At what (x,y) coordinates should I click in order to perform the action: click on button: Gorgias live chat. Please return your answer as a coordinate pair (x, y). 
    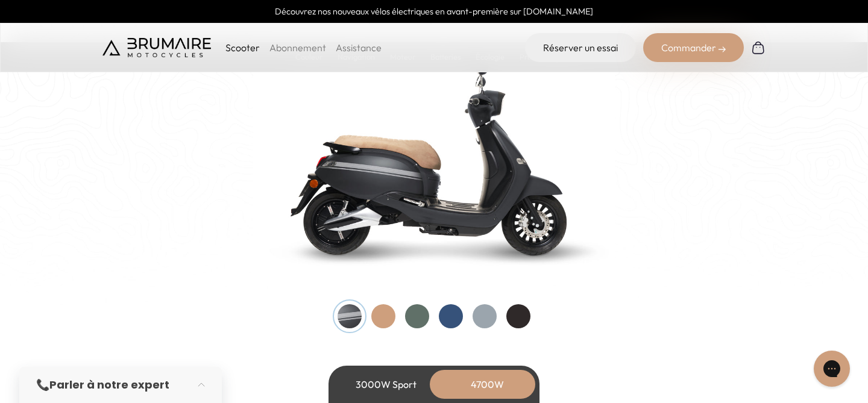
    Looking at the image, I should click on (24, 22).